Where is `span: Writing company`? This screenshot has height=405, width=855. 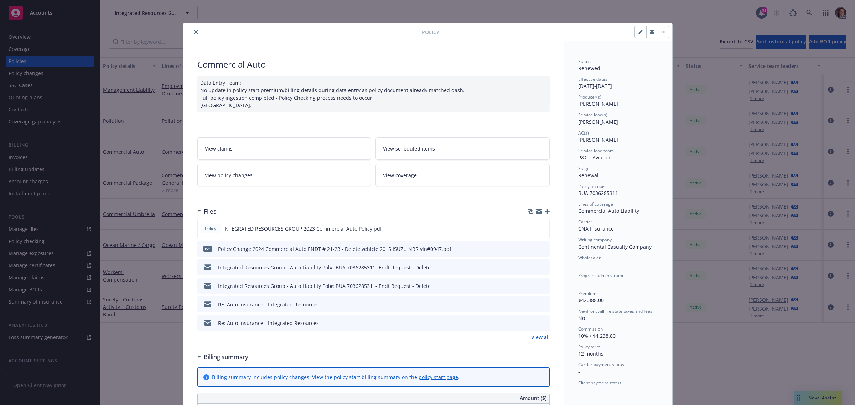
span: Writing company is located at coordinates (595, 240).